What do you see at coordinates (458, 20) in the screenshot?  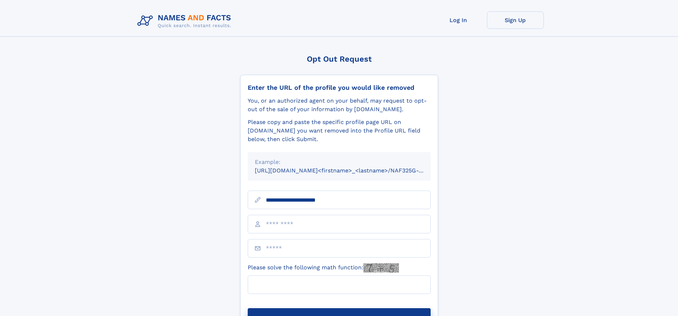 I see `a: Log In` at bounding box center [458, 20].